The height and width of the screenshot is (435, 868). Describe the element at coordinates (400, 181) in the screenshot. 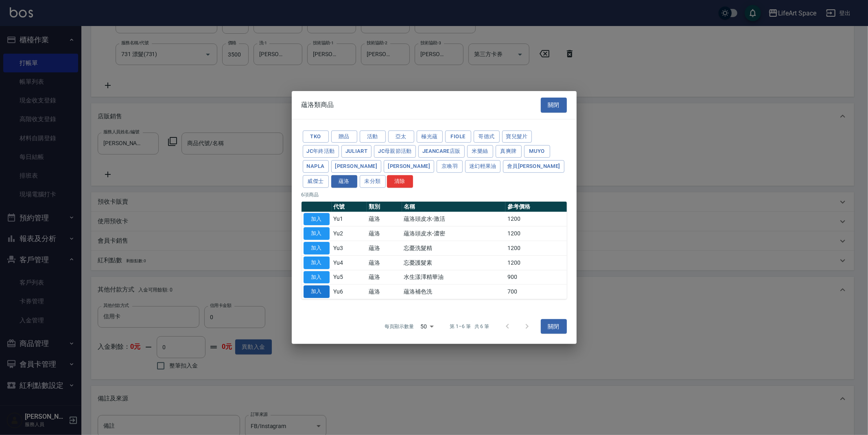

I see `button: 清除` at that location.